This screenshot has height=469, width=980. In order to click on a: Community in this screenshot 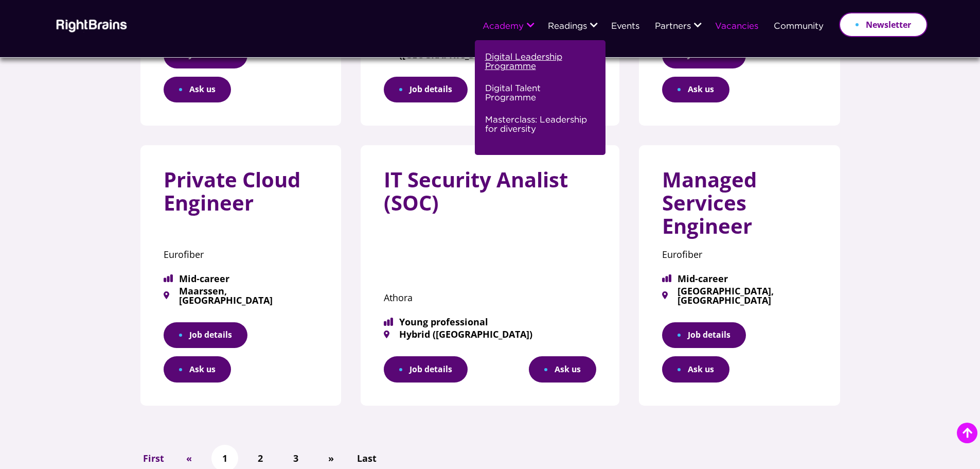, I will do `click(798, 27)`.